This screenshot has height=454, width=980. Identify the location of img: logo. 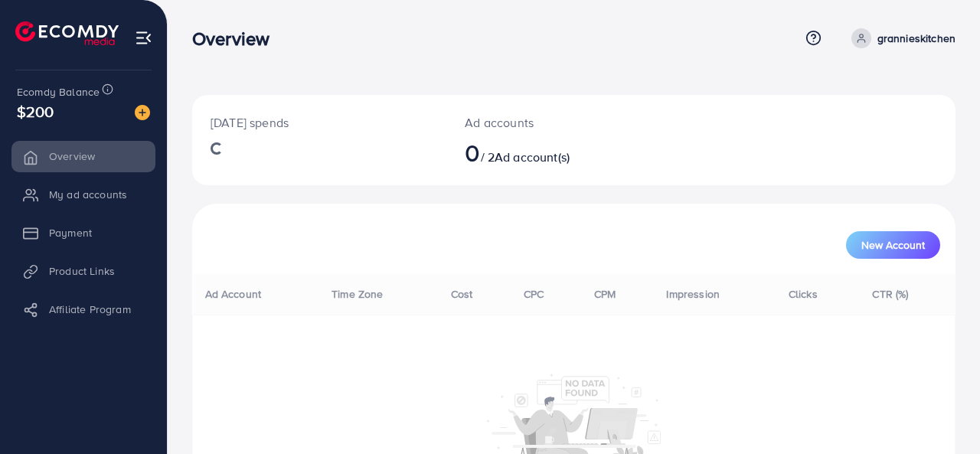
(66, 33).